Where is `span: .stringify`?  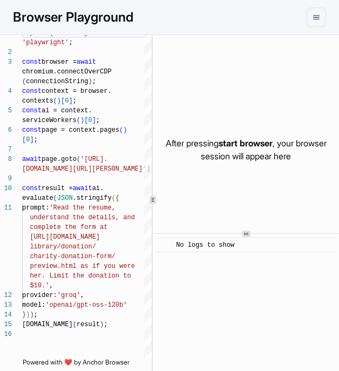
span: .stringify is located at coordinates (92, 198).